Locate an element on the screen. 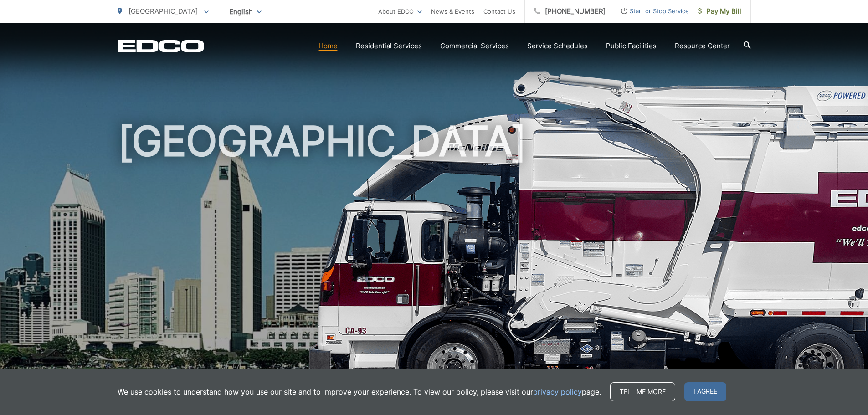 This screenshot has height=415, width=868. span: English is located at coordinates (245, 11).